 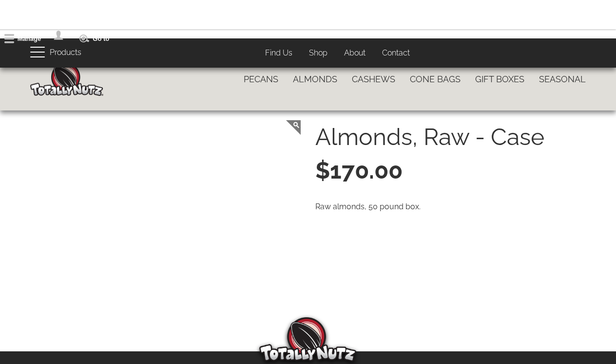 What do you see at coordinates (355, 53) in the screenshot?
I see `a: About` at bounding box center [355, 53].